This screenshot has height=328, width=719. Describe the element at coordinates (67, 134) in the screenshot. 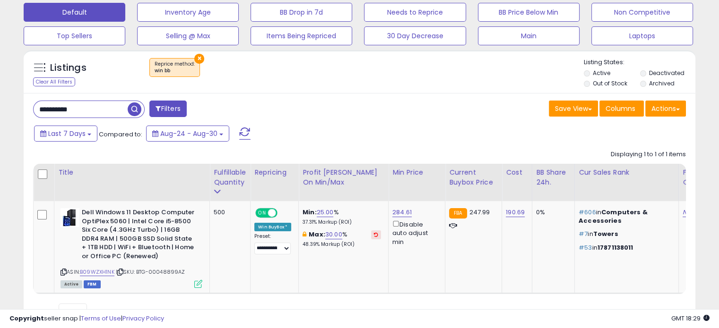

I see `span: Last 7 Days` at that location.